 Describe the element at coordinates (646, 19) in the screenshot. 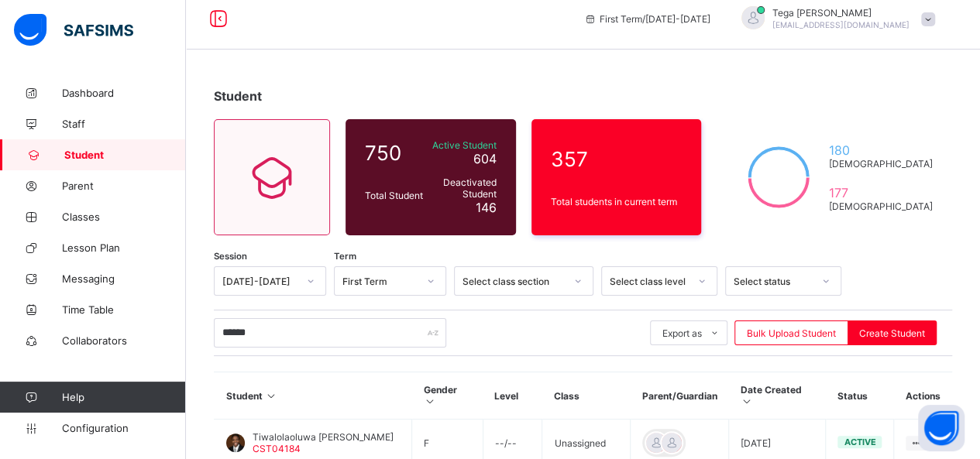

I see `span: session/term information` at that location.